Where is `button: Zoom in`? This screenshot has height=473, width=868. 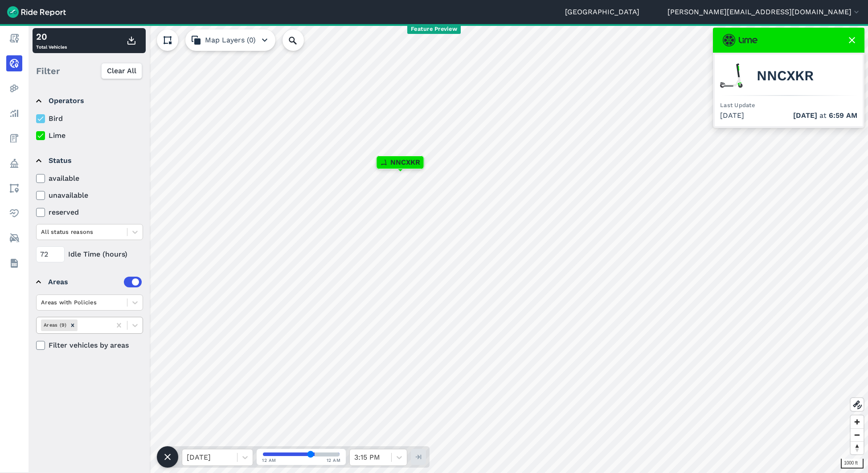 button: Zoom in is located at coordinates (856, 421).